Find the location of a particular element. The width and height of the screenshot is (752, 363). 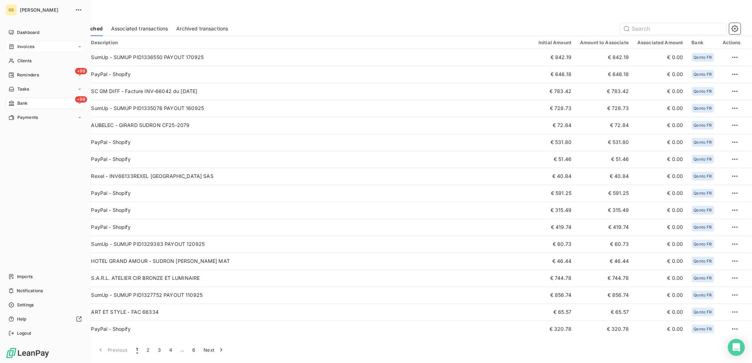

span: 1 is located at coordinates (137, 350).